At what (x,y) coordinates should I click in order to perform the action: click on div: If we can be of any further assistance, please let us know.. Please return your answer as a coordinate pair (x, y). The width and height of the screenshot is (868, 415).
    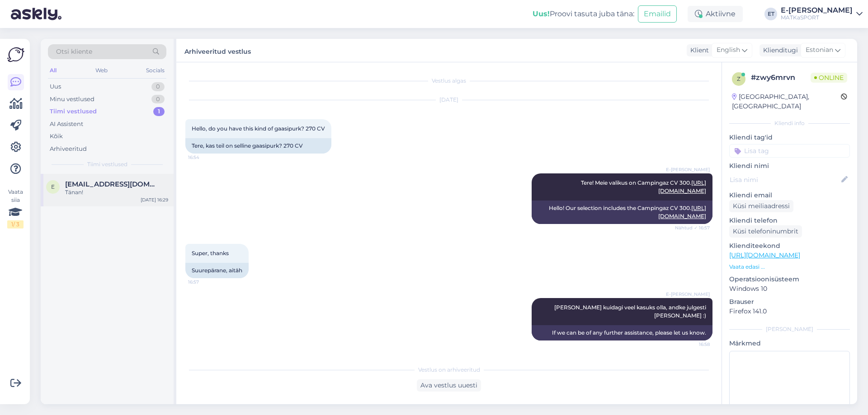
    Looking at the image, I should click on (622, 333).